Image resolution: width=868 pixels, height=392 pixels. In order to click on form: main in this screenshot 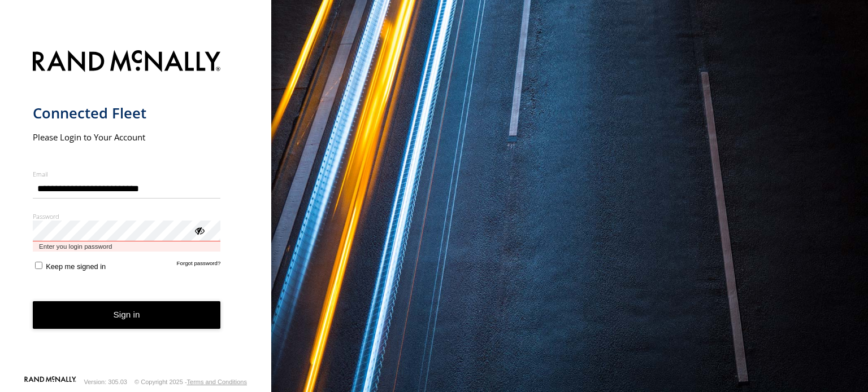, I will do `click(136, 209)`.